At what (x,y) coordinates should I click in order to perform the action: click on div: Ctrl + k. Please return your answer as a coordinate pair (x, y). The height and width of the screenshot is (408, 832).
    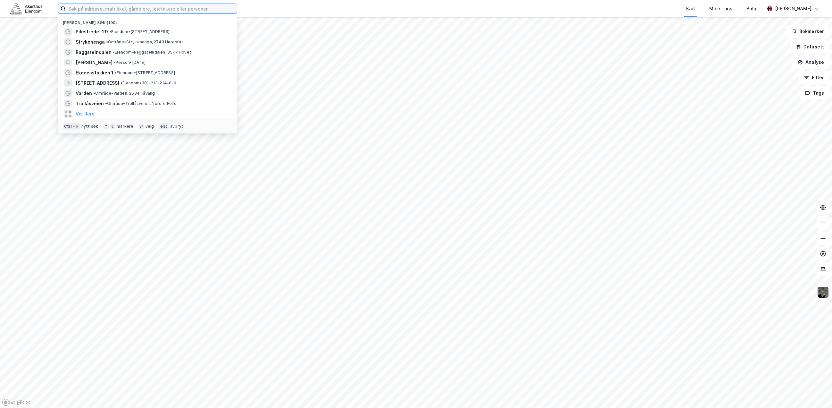
    Looking at the image, I should click on (71, 126).